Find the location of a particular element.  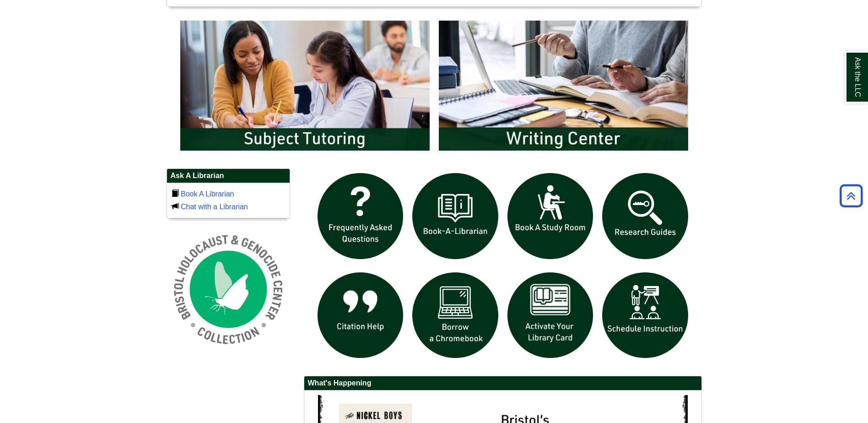

img: citation help icon links to citation help guide page is located at coordinates (360, 315).